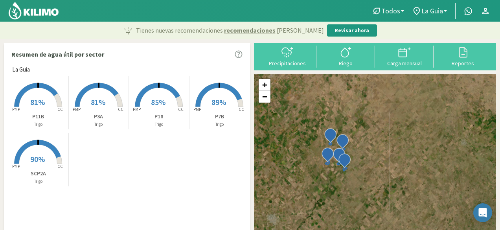  Describe the element at coordinates (38, 116) in the screenshot. I see `p: P11B` at that location.